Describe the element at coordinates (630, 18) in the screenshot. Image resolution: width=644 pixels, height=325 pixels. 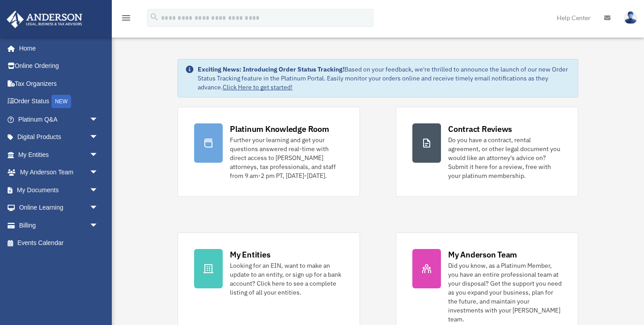
I see `img: User Pic` at that location.